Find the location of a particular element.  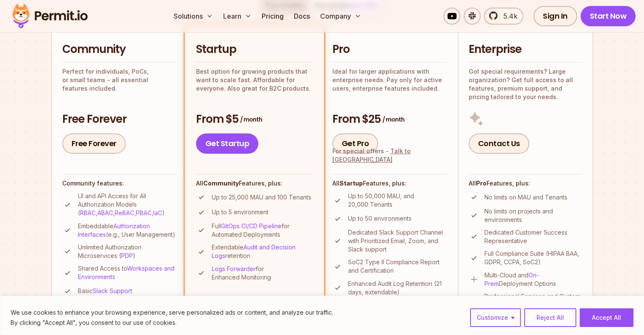

h3: Free Forever is located at coordinates (119, 119).